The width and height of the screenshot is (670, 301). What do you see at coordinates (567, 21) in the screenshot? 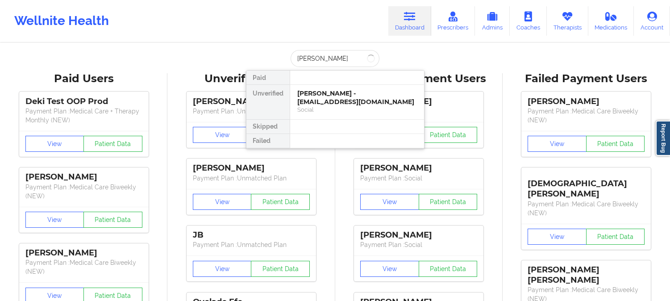
I see `a: Therapists` at bounding box center [567, 21].